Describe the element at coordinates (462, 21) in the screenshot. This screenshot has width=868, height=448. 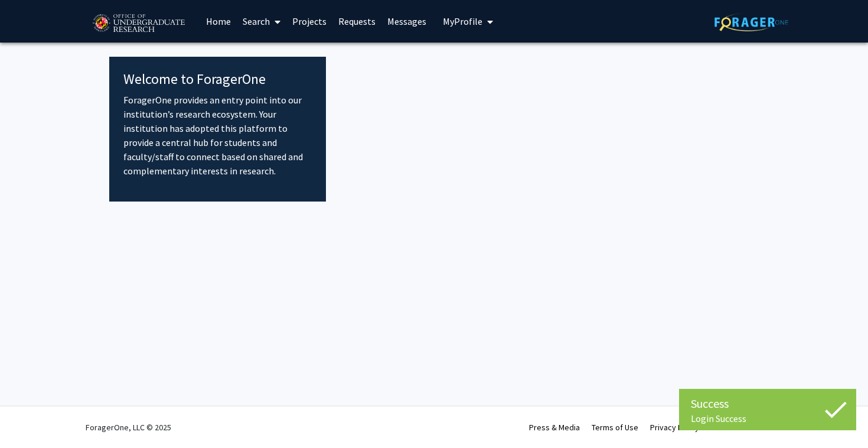
I see `span: My Profile` at that location.